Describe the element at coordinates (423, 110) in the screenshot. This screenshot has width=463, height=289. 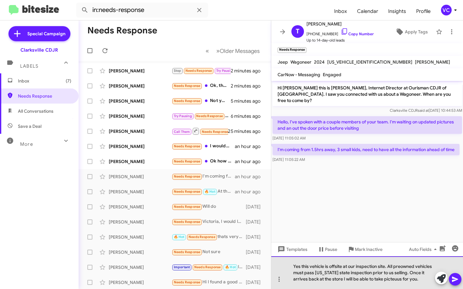
I see `span: said at` at that location.